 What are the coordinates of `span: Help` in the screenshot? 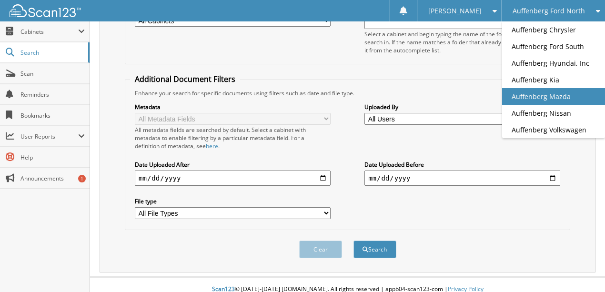 It's located at (52, 157).